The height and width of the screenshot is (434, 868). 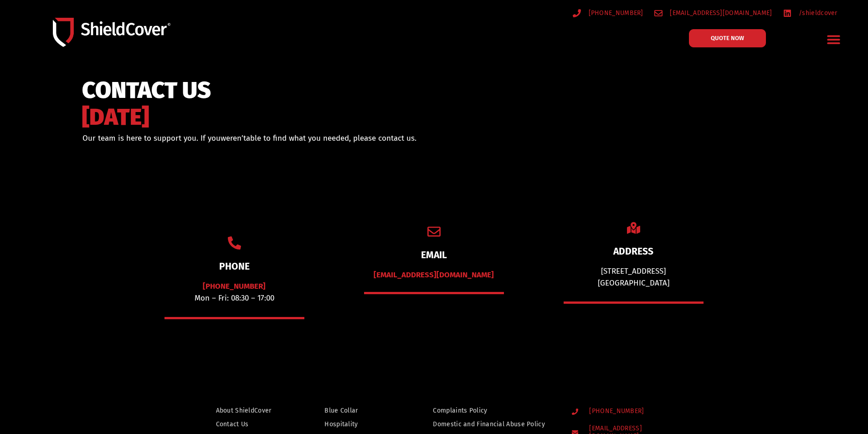 What do you see at coordinates (834, 39) in the screenshot?
I see `div: Menu Toggle` at bounding box center [834, 39].